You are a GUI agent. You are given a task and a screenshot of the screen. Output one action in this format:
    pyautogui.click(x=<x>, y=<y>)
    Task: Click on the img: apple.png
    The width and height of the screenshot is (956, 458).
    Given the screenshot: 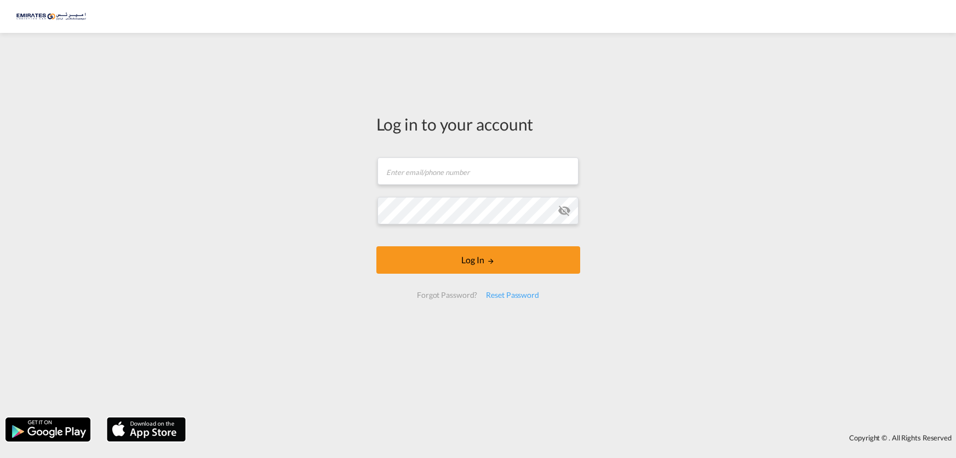 What is the action you would take?
    pyautogui.click(x=146, y=429)
    